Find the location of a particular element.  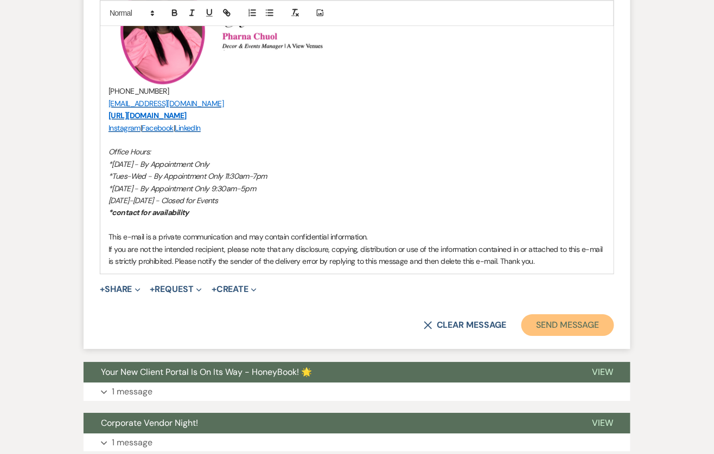

button: Corporate Vendor Night! is located at coordinates (329, 423).